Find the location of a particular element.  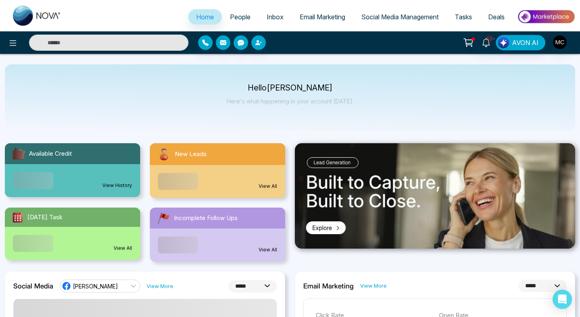

span: Tasks is located at coordinates (463, 17).